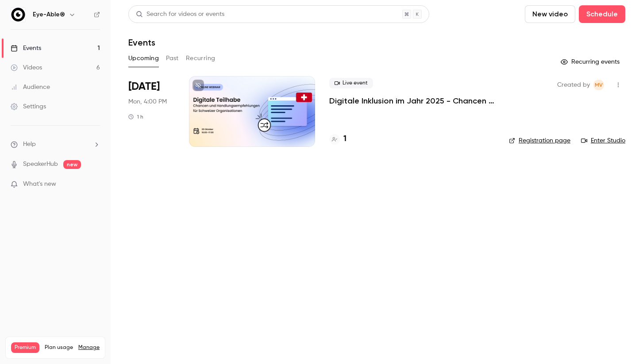 This screenshot has height=364, width=643. What do you see at coordinates (180, 14) in the screenshot?
I see `div: Search for videos or events` at bounding box center [180, 14].